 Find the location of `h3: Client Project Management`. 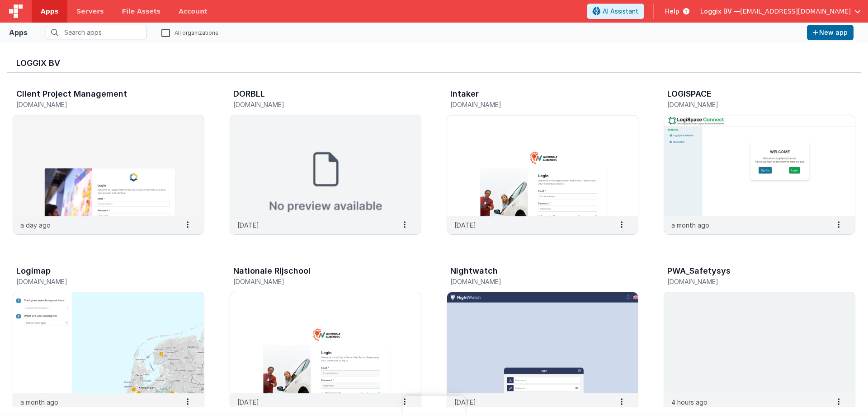

h3: Client Project Management is located at coordinates (72, 94).